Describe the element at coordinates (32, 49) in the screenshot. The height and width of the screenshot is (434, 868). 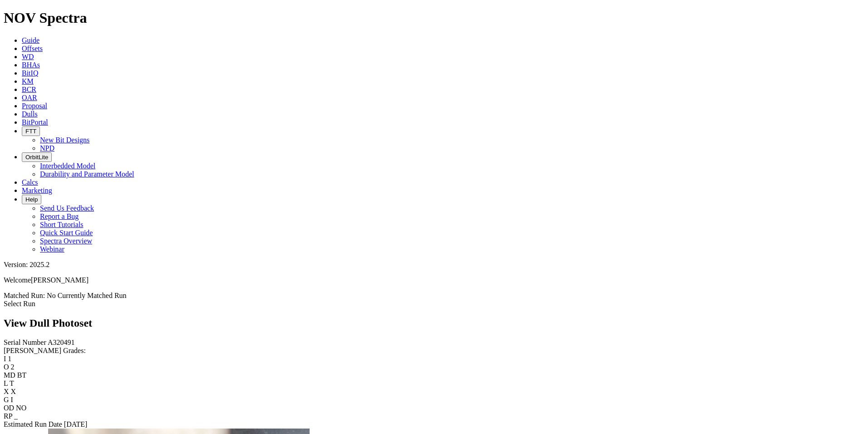
I see `a: Offsets` at that location.